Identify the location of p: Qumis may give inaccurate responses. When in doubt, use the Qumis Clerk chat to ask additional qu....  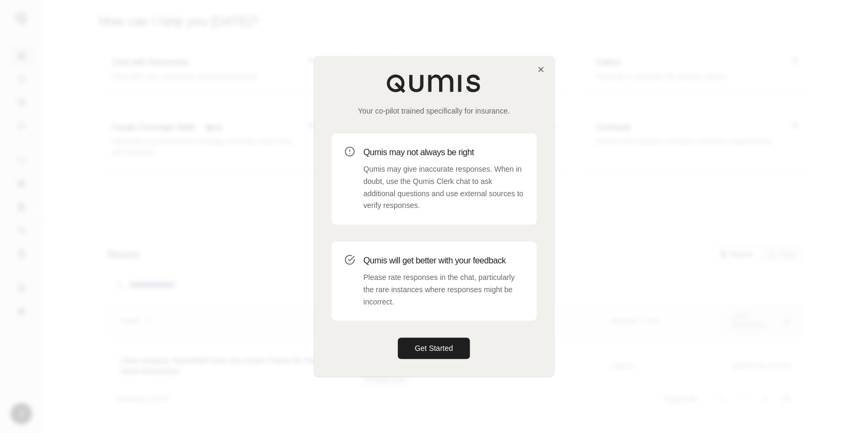
(444, 188).